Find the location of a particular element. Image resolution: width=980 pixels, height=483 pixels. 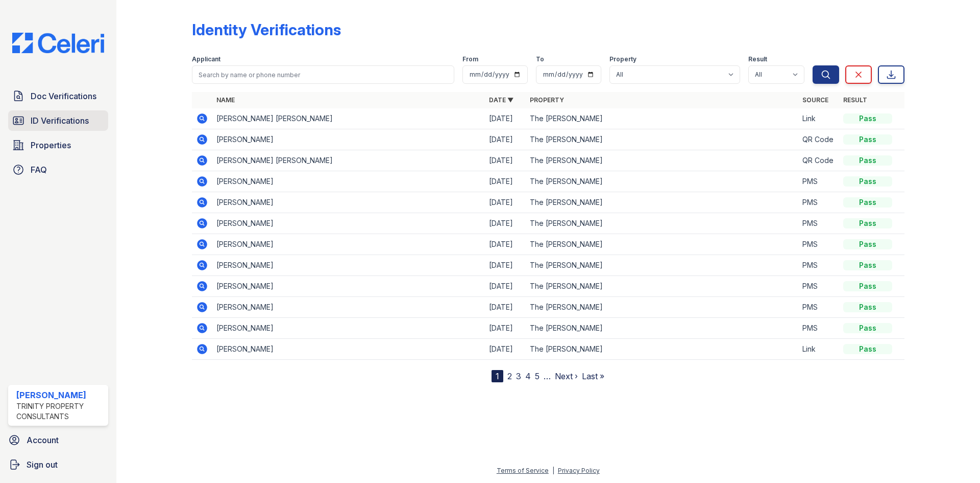

a: 3 is located at coordinates (518, 376).